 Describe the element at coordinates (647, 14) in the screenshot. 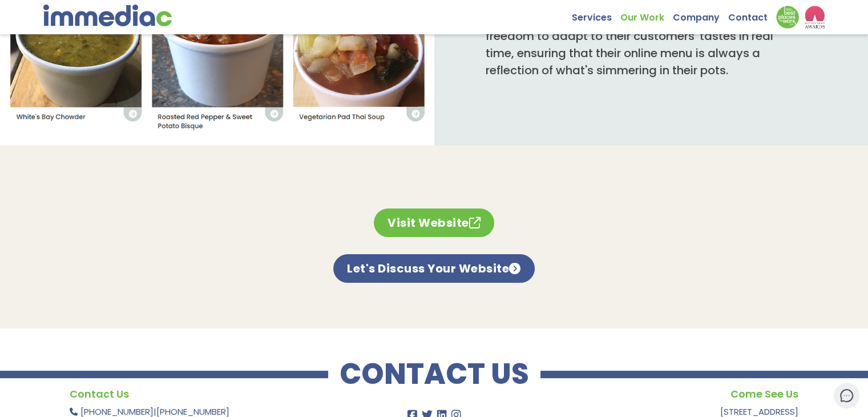

I see `a: Our Work` at that location.